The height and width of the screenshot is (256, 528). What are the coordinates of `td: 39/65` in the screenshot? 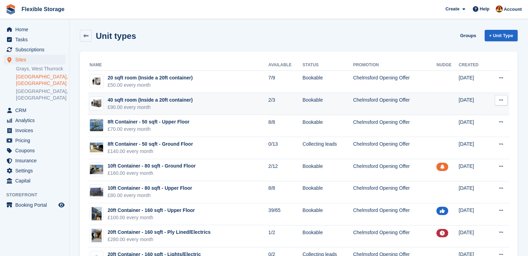 It's located at (285, 214).